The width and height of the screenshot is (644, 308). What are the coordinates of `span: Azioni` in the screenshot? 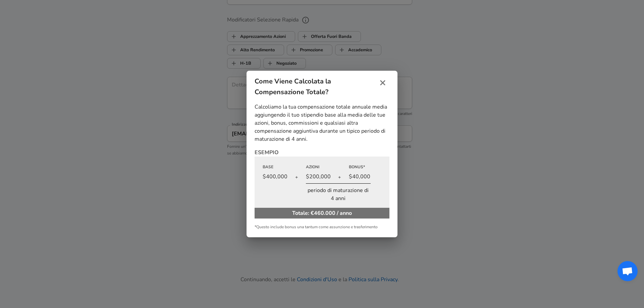 It's located at (312, 167).